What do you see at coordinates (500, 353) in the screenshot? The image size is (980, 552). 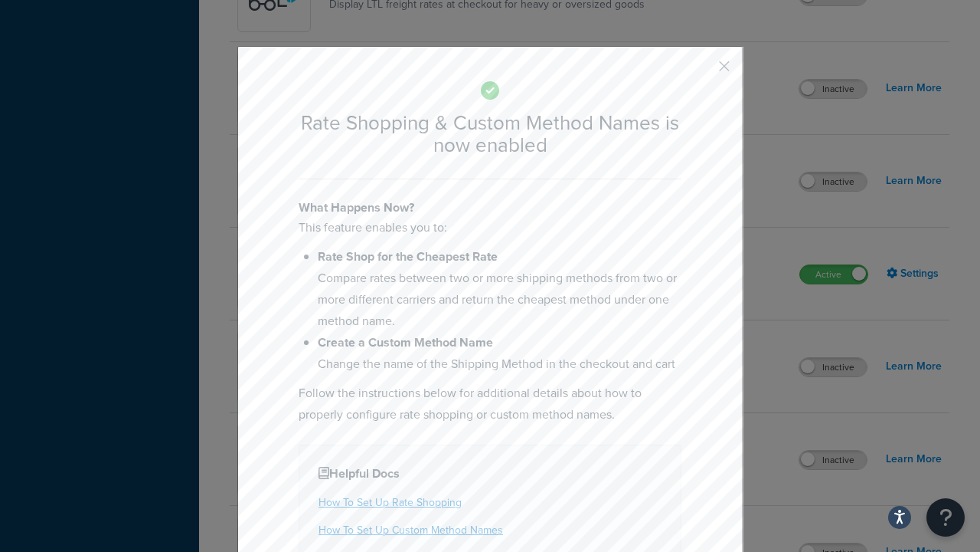 I see `li: Change the name of the Shipping Method in the checkout and cart` at bounding box center [500, 353].